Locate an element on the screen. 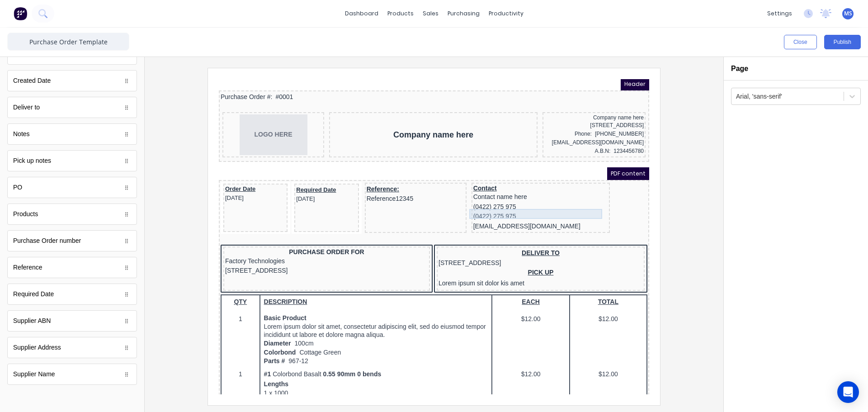 The height and width of the screenshot is (412, 868). div: productivity is located at coordinates (506, 14).